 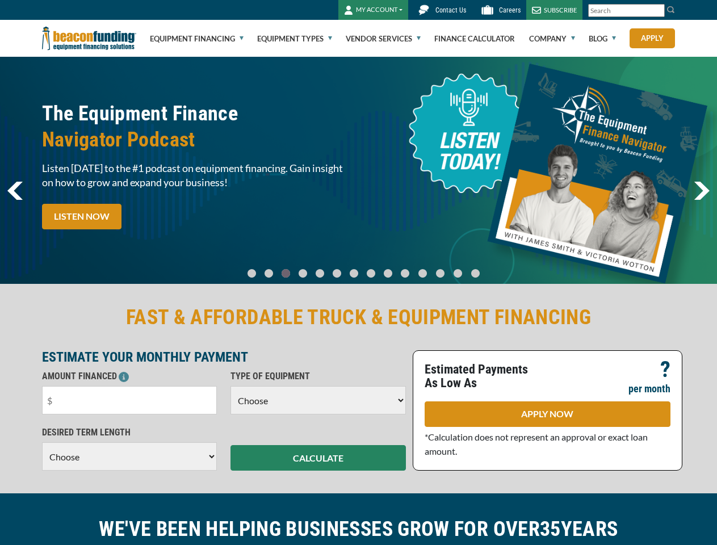 What do you see at coordinates (82, 216) in the screenshot?
I see `a: LISTEN NOW` at bounding box center [82, 216].